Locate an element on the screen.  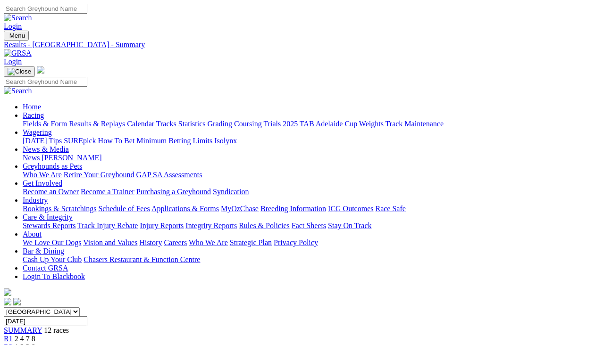
a: Bookings & Scratchings is located at coordinates (59, 208).